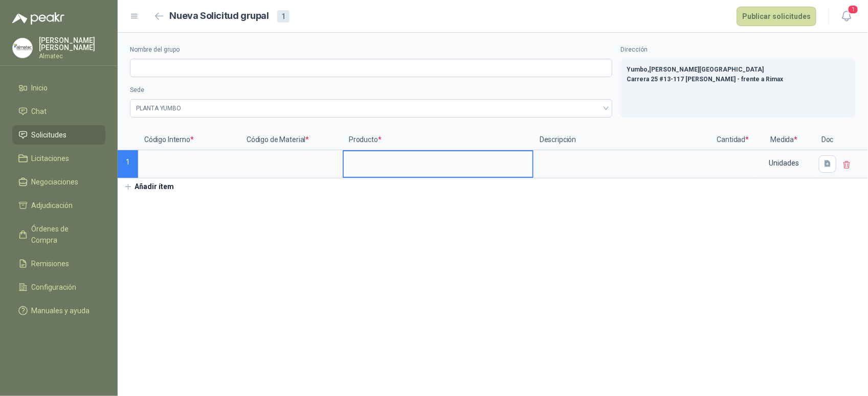  Describe the element at coordinates (59, 182) in the screenshot. I see `a: Negociaciones` at that location.